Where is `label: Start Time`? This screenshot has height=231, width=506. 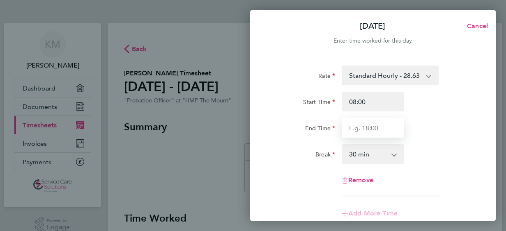
label: Start Time is located at coordinates (319, 103).